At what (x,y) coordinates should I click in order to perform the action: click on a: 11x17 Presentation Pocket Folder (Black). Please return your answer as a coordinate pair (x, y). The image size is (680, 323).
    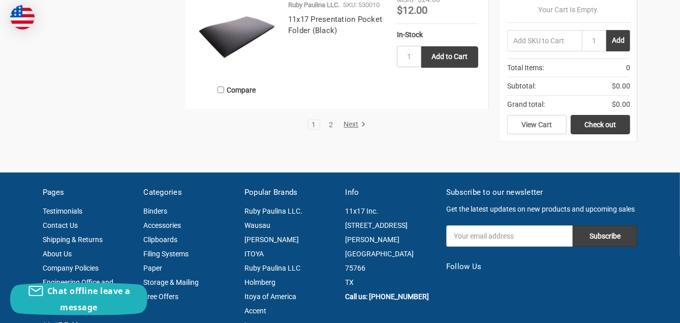
    Looking at the image, I should click on (335, 25).